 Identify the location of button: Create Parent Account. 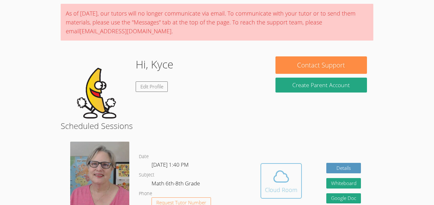
(321, 85).